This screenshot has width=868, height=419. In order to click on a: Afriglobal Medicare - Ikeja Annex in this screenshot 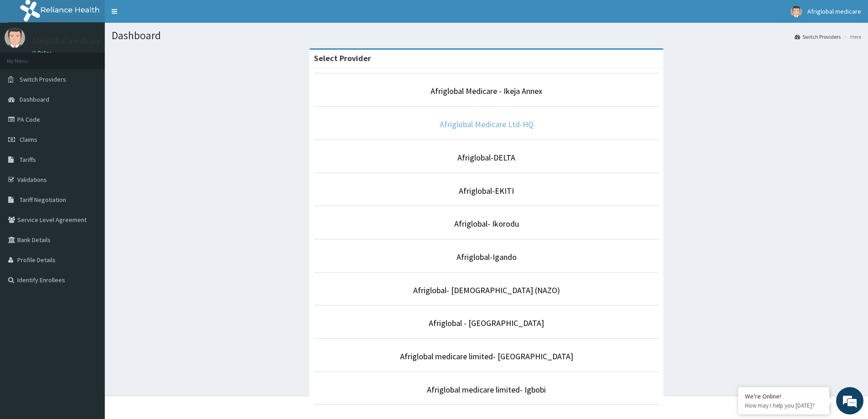, I will do `click(486, 90)`.